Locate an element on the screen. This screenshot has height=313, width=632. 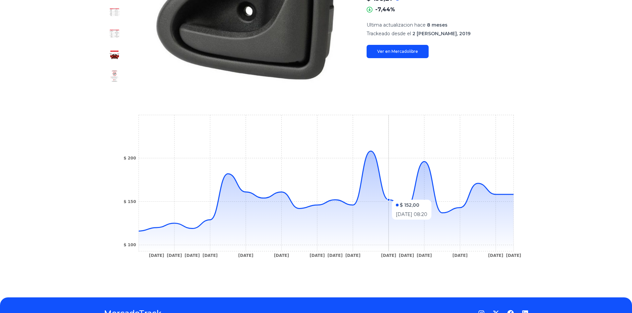
a: Ver en Mercadolibre is located at coordinates (398, 51).